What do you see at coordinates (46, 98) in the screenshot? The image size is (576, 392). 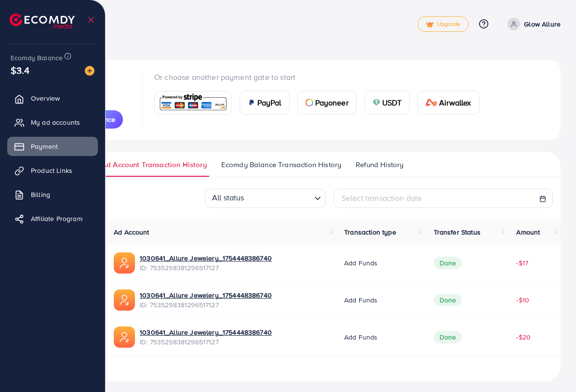 I see `span: Overview` at bounding box center [46, 98].